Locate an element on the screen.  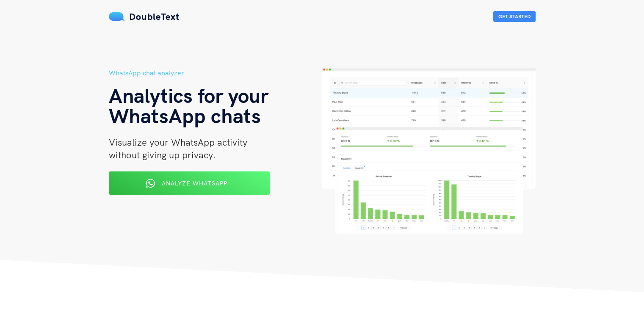
button: Analyze WhatsApp is located at coordinates (190, 183).